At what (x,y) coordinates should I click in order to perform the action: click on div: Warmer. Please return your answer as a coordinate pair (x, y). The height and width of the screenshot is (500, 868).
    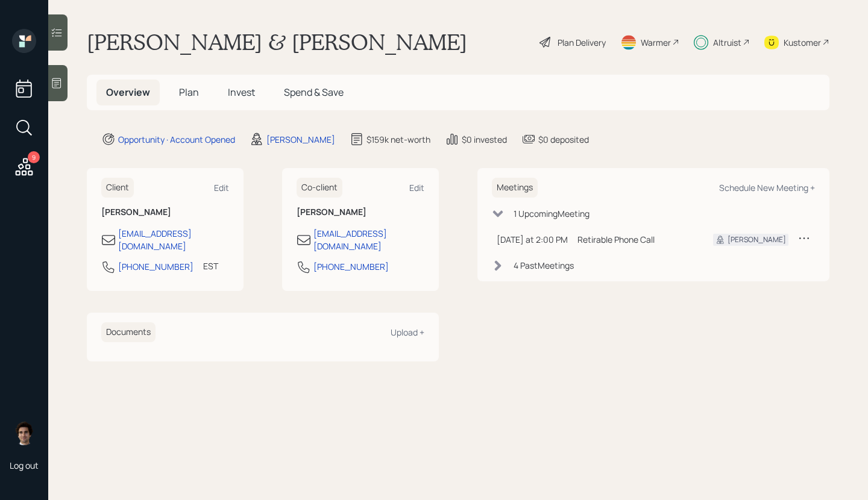
    Looking at the image, I should click on (655, 42).